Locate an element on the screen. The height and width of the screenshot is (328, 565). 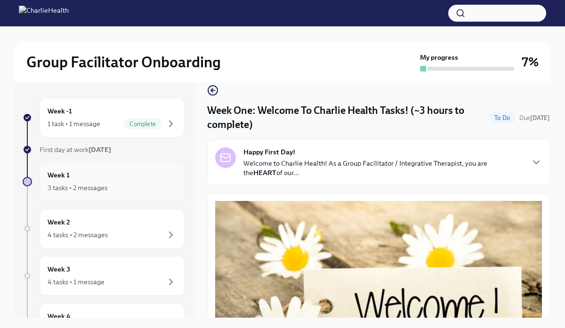
h6: Week 2 is located at coordinates (59, 222).